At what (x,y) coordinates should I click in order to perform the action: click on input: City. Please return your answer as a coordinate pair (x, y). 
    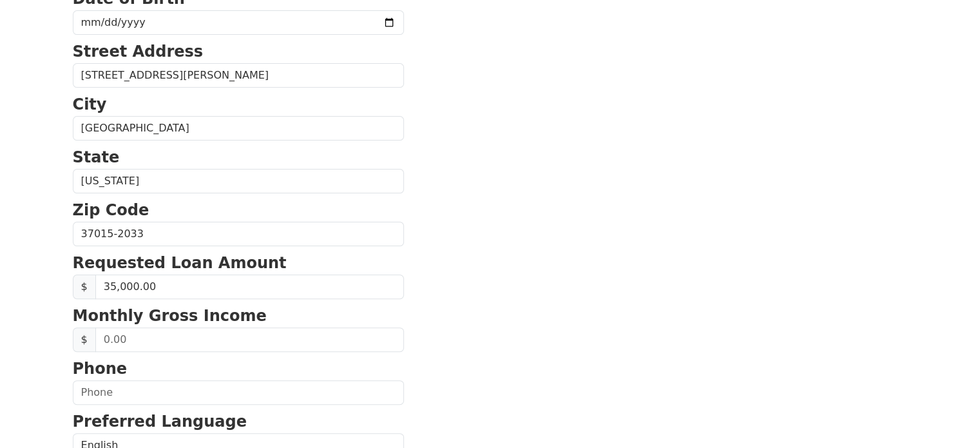
    Looking at the image, I should click on (238, 128).